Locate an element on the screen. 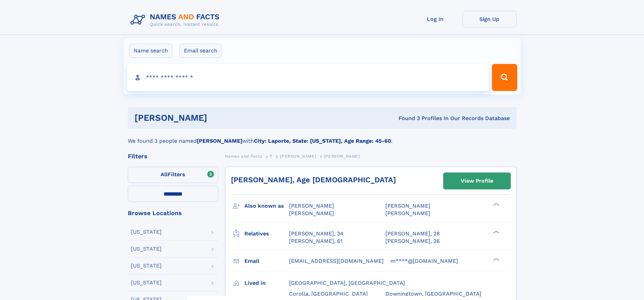  div: Found 3 Profiles In Our Records Database is located at coordinates (406, 118).